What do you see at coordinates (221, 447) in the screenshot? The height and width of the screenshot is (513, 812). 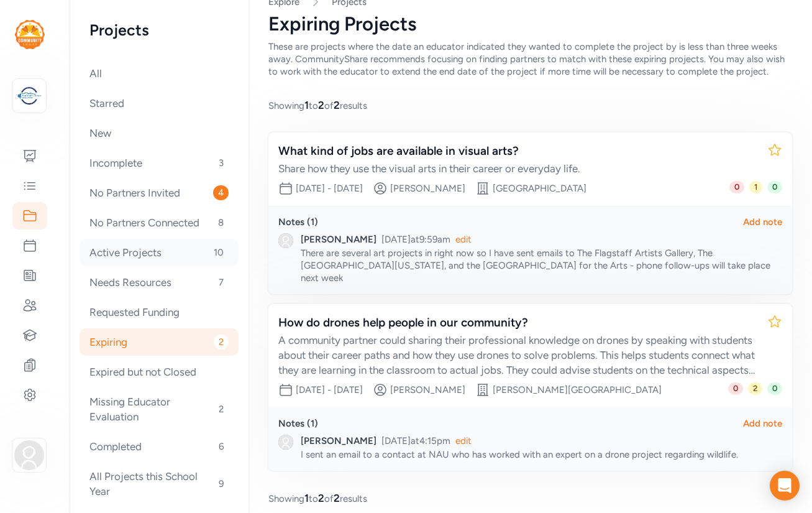 I see `span: 6` at bounding box center [221, 447].